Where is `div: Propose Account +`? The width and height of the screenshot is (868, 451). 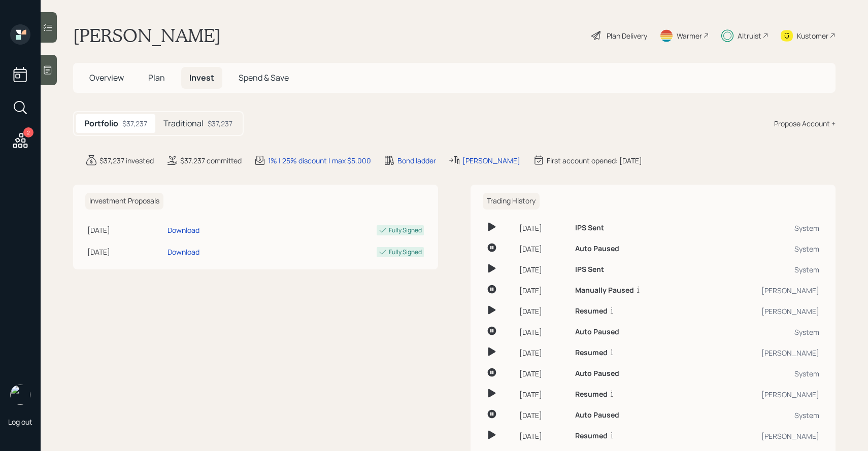 div: Propose Account + is located at coordinates (804, 124).